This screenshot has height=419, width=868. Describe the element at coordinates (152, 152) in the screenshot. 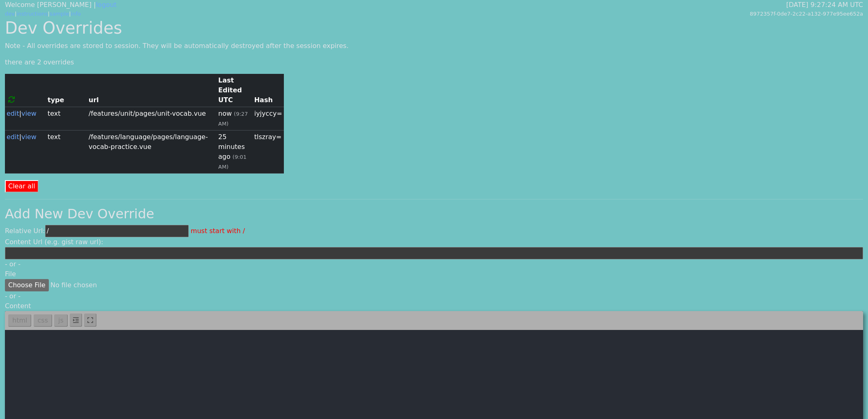

I see `td: /features/language/pages/language-vocab-practice.vue` at that location.